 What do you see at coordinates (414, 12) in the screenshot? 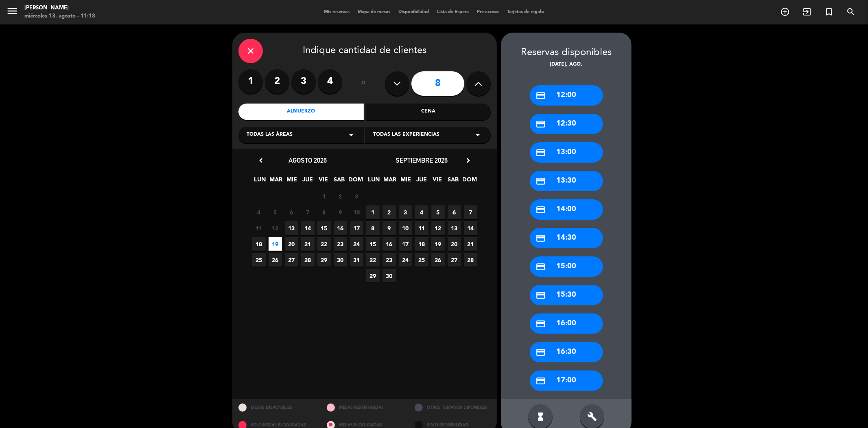
I see `span: Disponibilidad` at bounding box center [414, 12].